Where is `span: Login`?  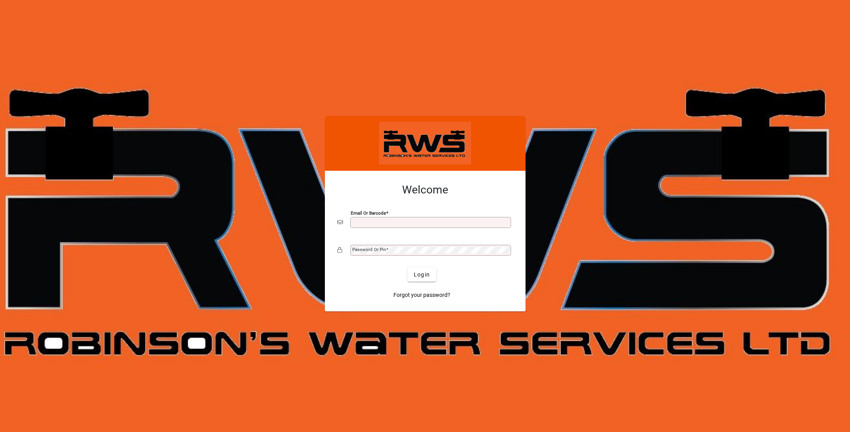 span: Login is located at coordinates (421, 275).